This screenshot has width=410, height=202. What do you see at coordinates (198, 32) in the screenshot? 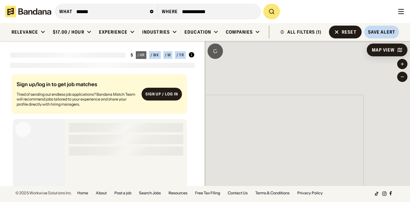
I see `div: Education` at bounding box center [198, 32].